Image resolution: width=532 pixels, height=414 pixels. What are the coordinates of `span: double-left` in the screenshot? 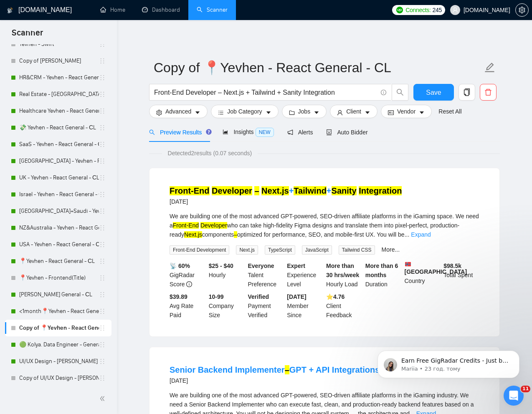 It's located at (103, 399).